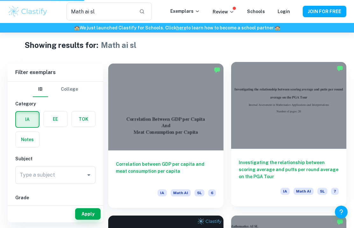 This screenshot has width=354, height=228. What do you see at coordinates (100, 11) in the screenshot?
I see `input: Search for any exemplars...` at bounding box center [100, 11].